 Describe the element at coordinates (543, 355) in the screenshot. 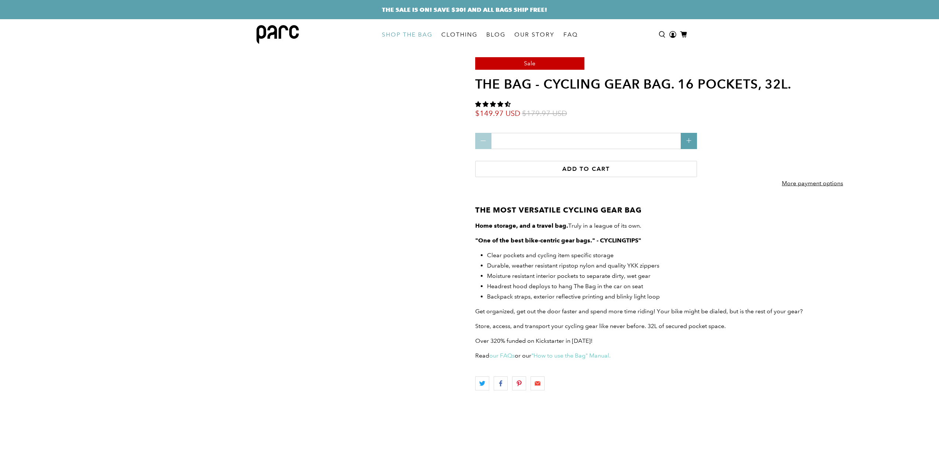

I see `span: Read or our` at that location.